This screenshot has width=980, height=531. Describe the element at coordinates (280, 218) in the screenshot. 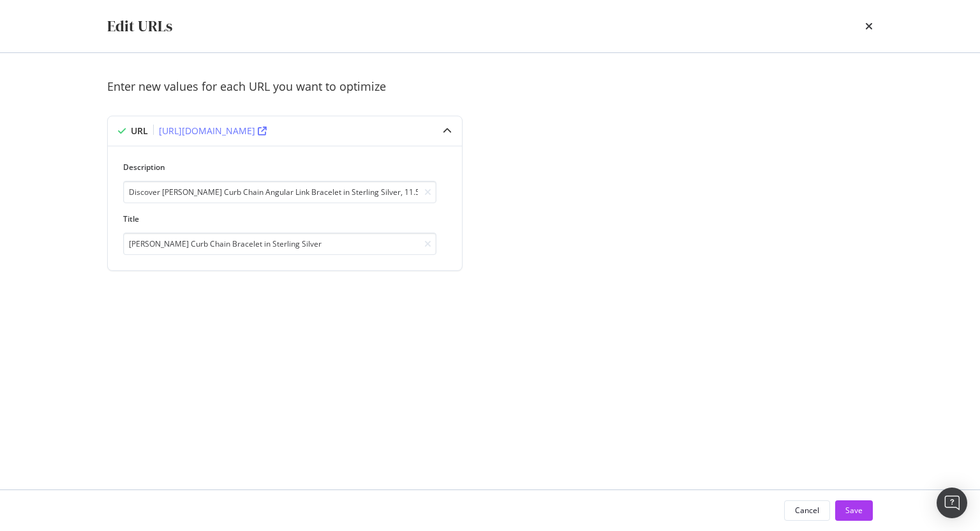

I see `label: Title` at that location.